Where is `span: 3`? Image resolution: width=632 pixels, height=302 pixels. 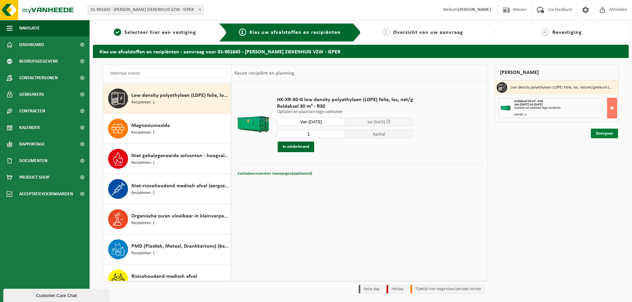
span: 3 is located at coordinates (386, 32).